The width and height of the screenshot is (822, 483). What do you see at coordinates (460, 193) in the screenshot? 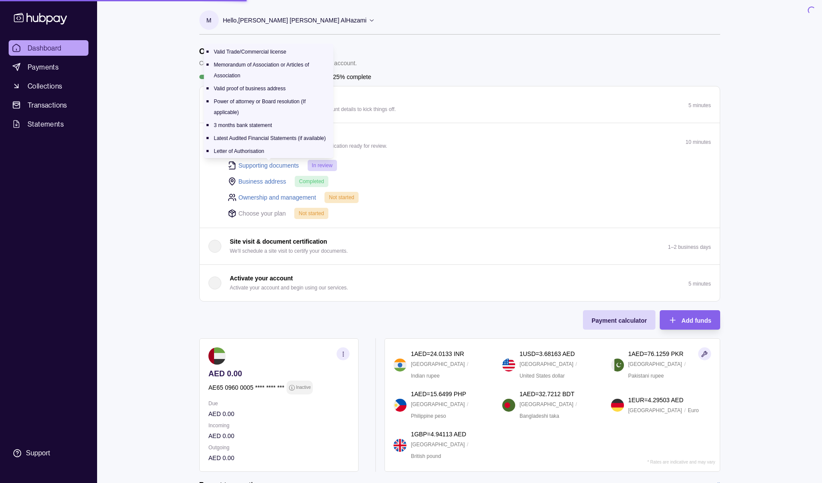
I see `div: Submit application Complete the following tasks to get your application ready for review.10 minutes` at bounding box center [460, 193].